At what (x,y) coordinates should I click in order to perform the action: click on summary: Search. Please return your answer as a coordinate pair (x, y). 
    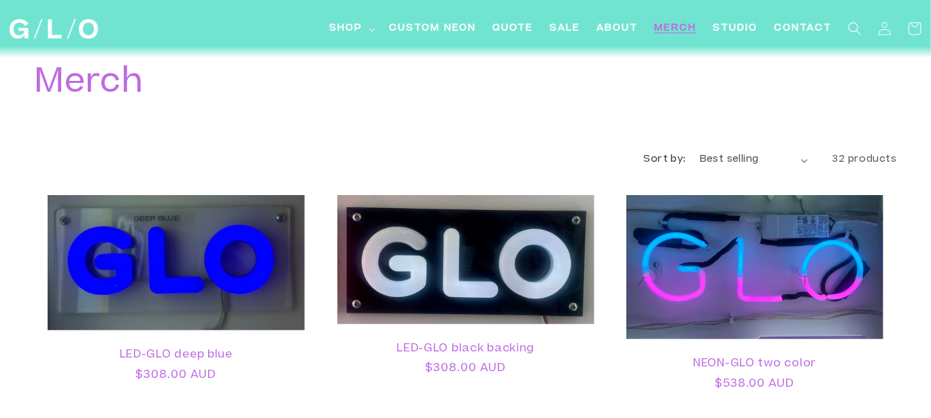
    Looking at the image, I should click on (855, 29).